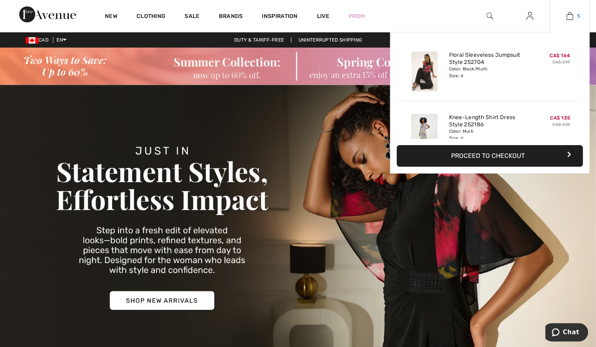 The image size is (596, 347). I want to click on span: CAD, so click(38, 40).